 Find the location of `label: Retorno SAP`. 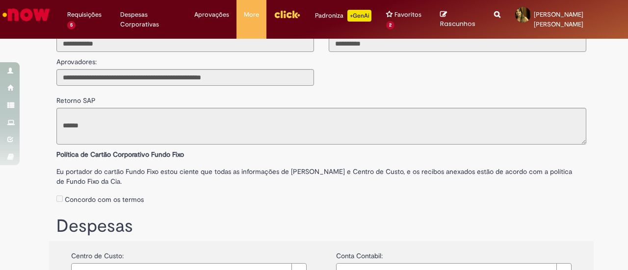

label: Retorno SAP is located at coordinates (76, 98).